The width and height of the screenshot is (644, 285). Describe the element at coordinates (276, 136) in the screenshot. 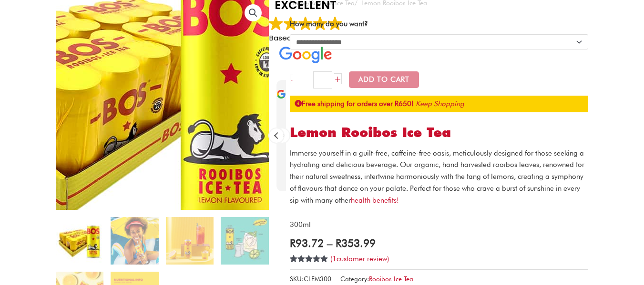

I see `div: Previous review` at that location.